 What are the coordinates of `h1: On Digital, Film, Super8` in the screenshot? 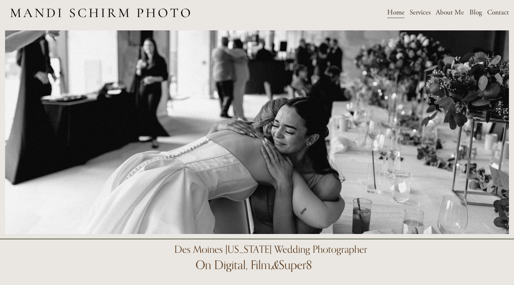 It's located at (254, 266).